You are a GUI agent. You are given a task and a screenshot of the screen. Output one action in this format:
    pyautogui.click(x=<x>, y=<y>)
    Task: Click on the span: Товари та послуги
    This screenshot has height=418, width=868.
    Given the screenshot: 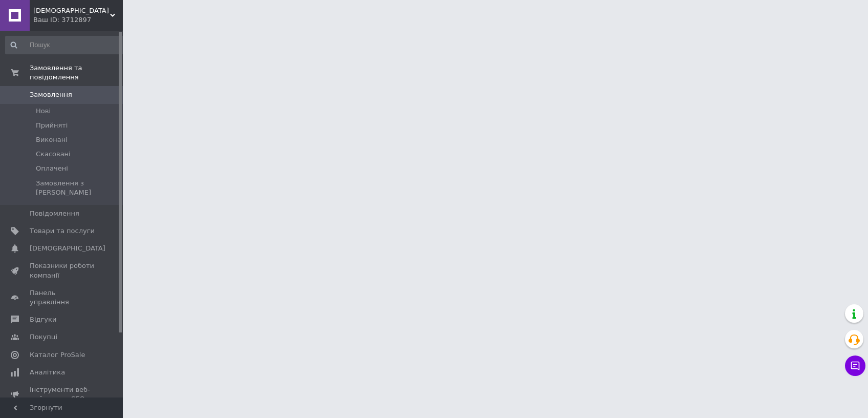 What is the action you would take?
    pyautogui.click(x=62, y=231)
    